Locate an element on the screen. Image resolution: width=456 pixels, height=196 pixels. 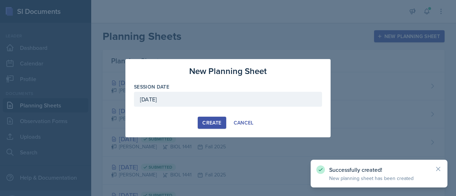
h3: New Planning Sheet is located at coordinates (228, 71).